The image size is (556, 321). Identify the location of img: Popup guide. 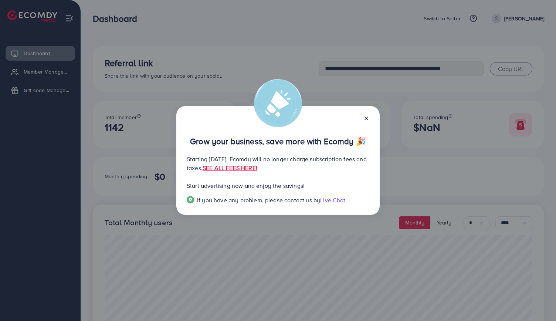
(190, 200).